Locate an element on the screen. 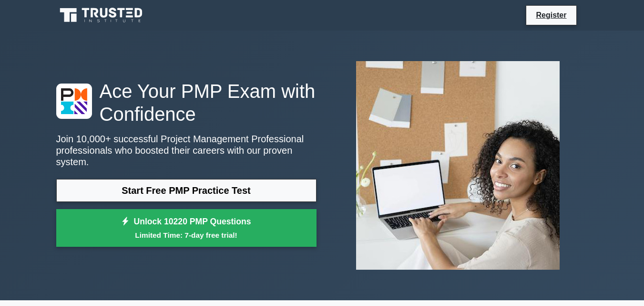 The height and width of the screenshot is (306, 644). p: Join 10,000+ successful Project Management Professional professionals who boosted their careers w... is located at coordinates (186, 150).